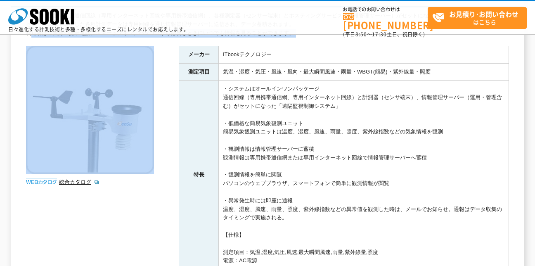 This screenshot has width=535, height=266. I want to click on th: 測定項目, so click(199, 72).